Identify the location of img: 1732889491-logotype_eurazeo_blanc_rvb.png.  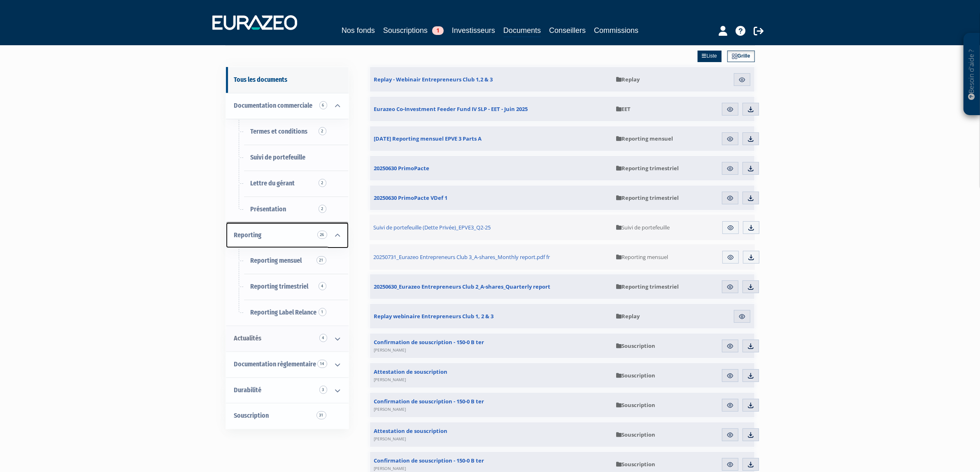
(255, 22).